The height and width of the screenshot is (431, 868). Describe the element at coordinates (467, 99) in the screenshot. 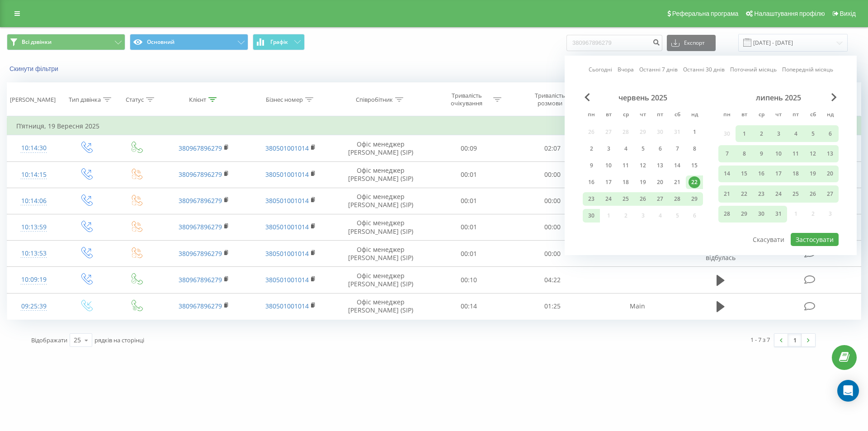

I see `div: Тривалість очікування` at that location.